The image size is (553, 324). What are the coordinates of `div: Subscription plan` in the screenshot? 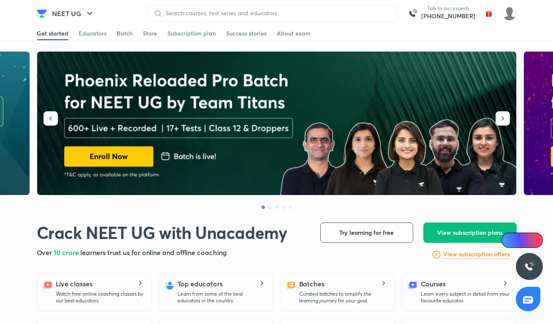 It's located at (191, 33).